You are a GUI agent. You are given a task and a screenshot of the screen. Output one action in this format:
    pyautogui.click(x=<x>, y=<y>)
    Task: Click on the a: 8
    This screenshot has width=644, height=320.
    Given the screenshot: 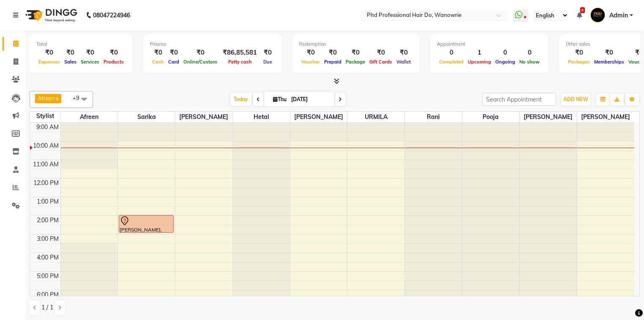 What is the action you would take?
    pyautogui.click(x=579, y=15)
    